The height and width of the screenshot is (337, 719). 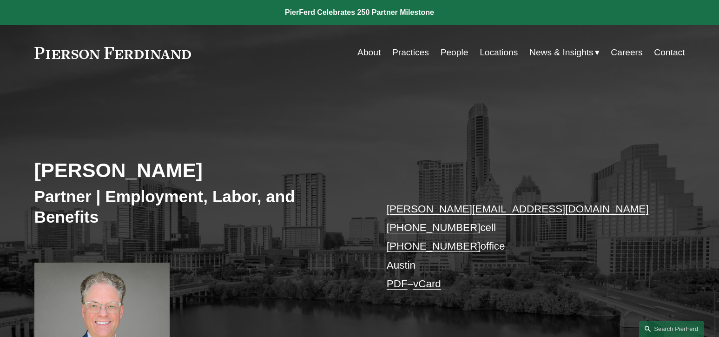 I want to click on h3: Partner | Employment, Labor, and Benefits, so click(x=197, y=206).